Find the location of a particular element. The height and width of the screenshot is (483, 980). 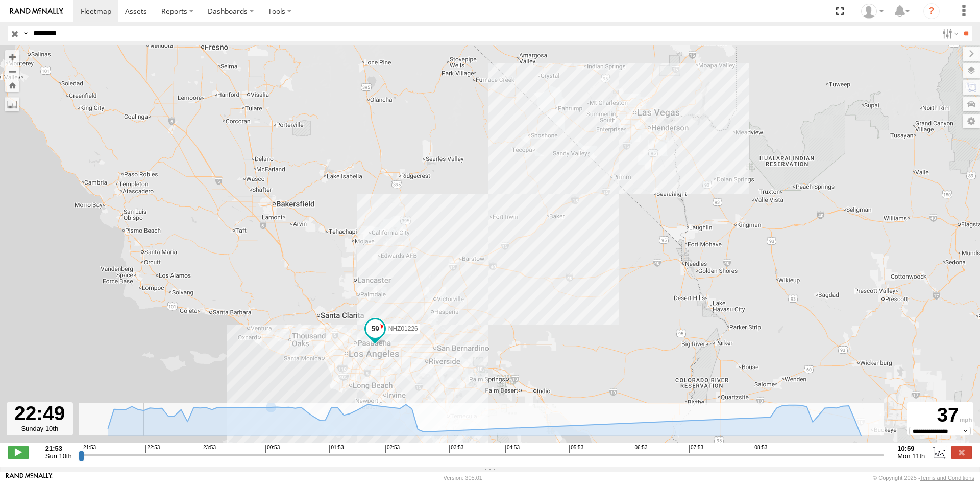

a: Terms and Conditions is located at coordinates (948, 478).